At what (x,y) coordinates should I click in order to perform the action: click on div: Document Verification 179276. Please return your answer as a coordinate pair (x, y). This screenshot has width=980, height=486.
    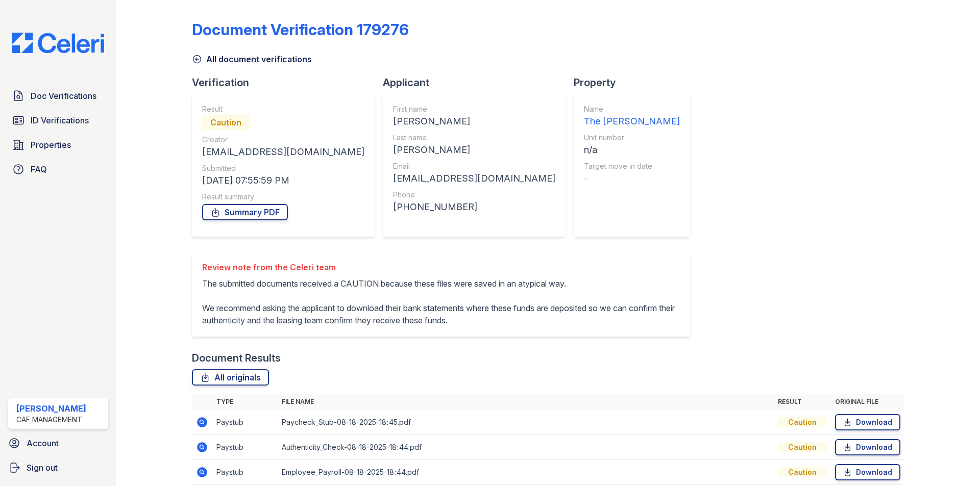
    Looking at the image, I should click on (300, 30).